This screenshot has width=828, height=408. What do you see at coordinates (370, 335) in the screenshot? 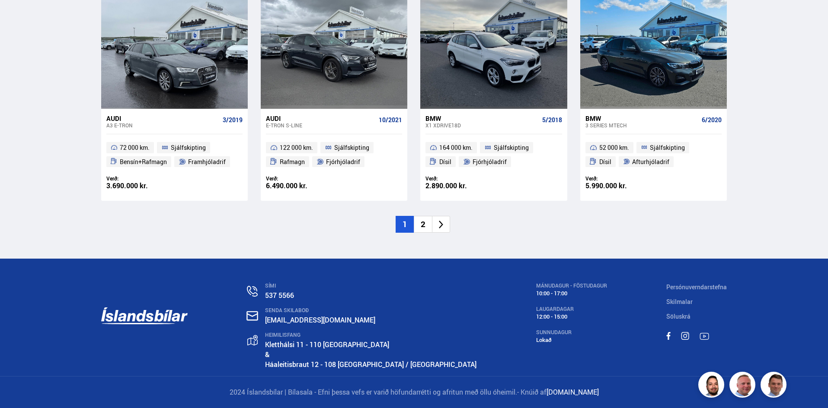
I see `div: HEIMILISFANG` at bounding box center [370, 335].